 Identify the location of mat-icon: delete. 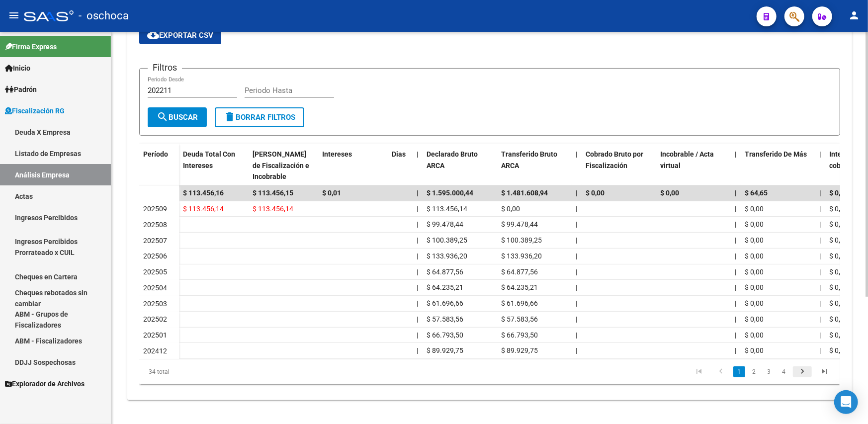
(230, 117).